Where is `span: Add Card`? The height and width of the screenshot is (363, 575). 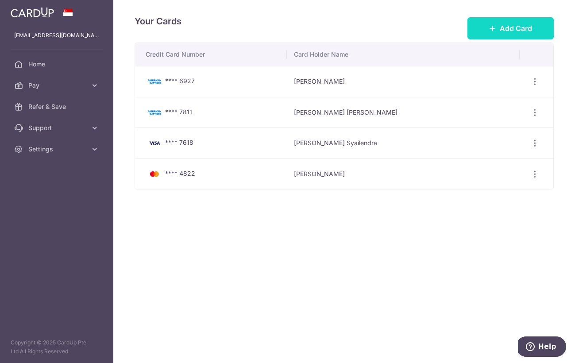
span: Add Card is located at coordinates (515, 28).